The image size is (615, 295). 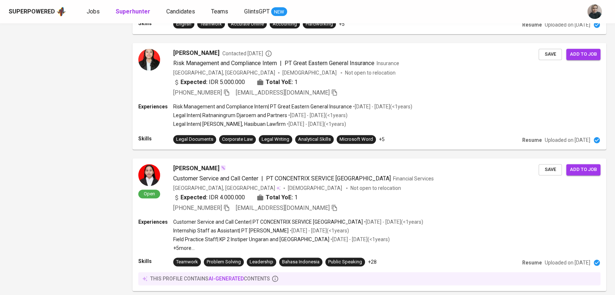 What do you see at coordinates (216, 178) in the screenshot?
I see `span: Customer Service and Call Center` at bounding box center [216, 178].